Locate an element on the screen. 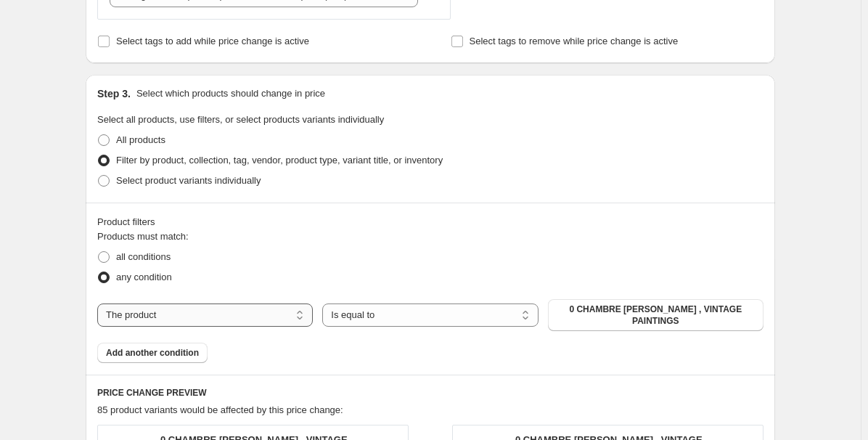 Image resolution: width=868 pixels, height=440 pixels. span: Select product variants individually is located at coordinates (188, 180).